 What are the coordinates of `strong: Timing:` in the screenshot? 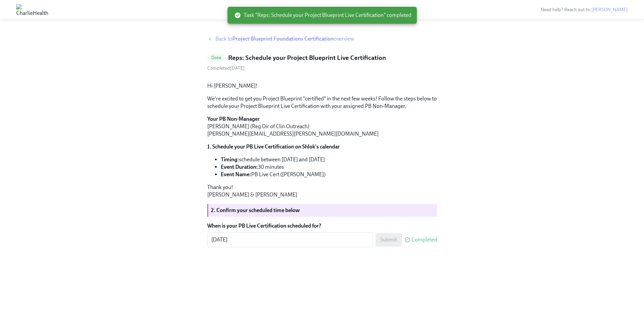 It's located at (230, 159).